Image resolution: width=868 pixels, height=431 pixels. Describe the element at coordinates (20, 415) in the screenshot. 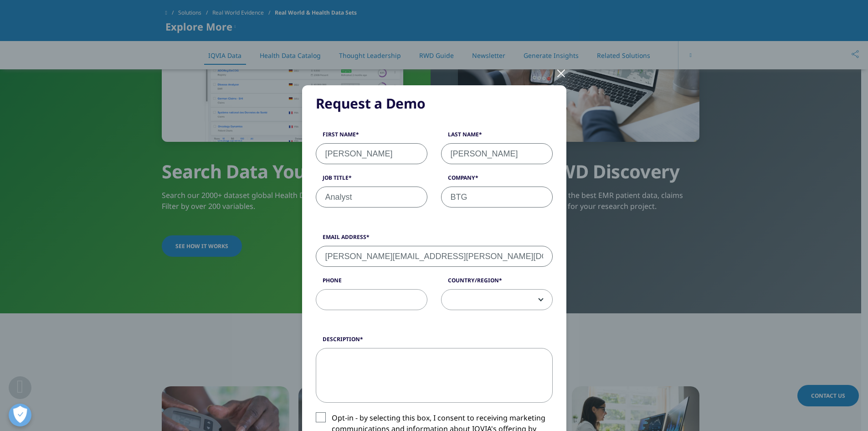

I see `button: Open Preferences` at that location.